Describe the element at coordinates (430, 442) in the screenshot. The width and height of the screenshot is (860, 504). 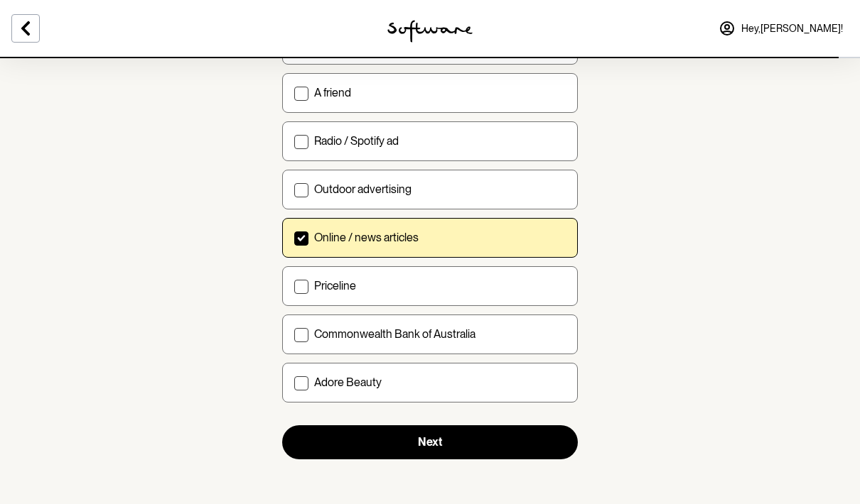
I see `button: Next` at that location.